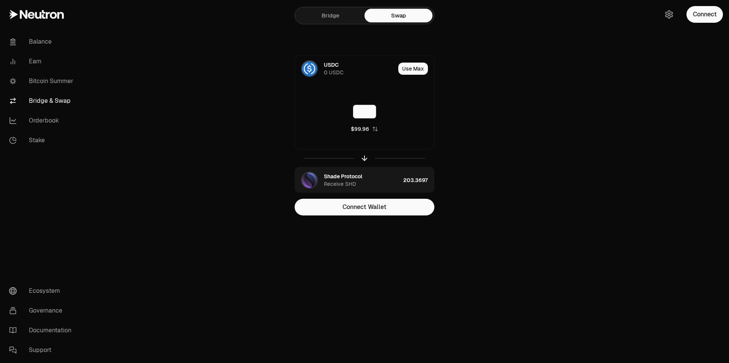  Describe the element at coordinates (43, 350) in the screenshot. I see `a: Support` at that location.